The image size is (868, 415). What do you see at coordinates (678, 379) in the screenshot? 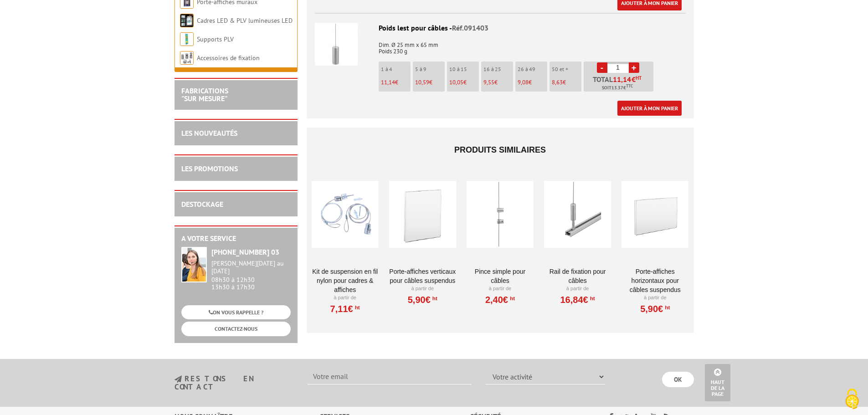
I see `input: OK` at bounding box center [678, 379].